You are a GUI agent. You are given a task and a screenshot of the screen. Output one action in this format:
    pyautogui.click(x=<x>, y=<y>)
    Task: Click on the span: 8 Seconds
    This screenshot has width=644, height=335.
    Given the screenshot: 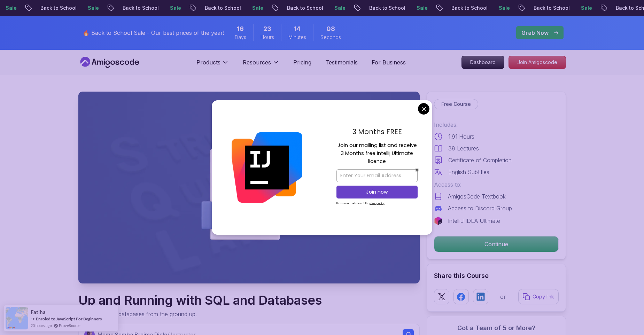 What is the action you would take?
    pyautogui.click(x=331, y=28)
    